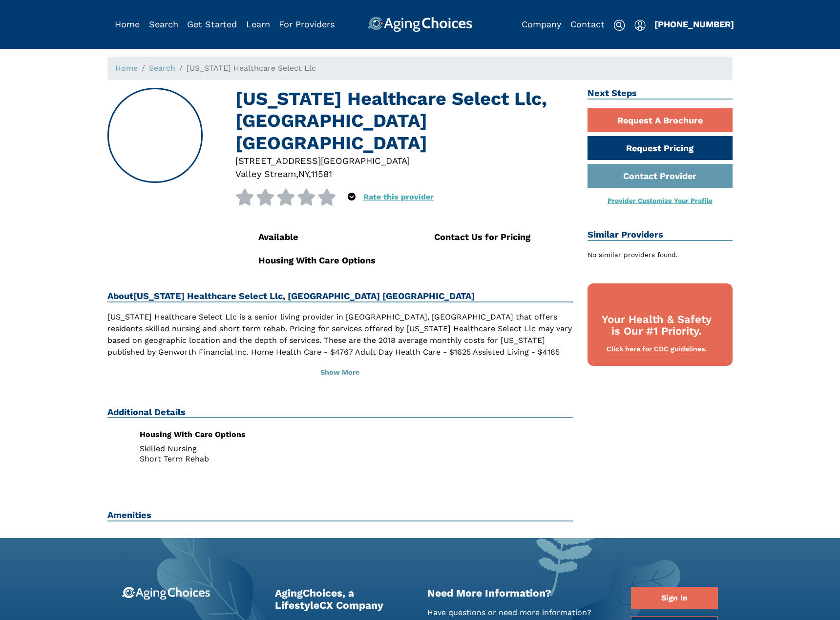 This screenshot has height=620, width=840. I want to click on h2: Need More Information?, so click(522, 593).